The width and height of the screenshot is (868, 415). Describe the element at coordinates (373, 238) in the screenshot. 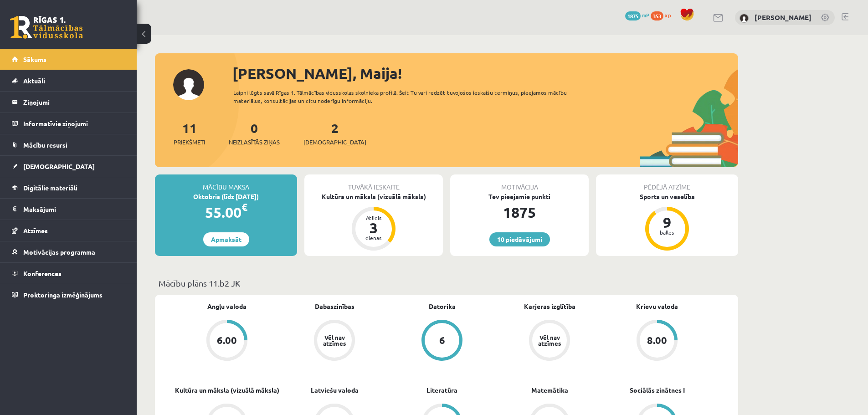

I see `div: dienas` at that location.